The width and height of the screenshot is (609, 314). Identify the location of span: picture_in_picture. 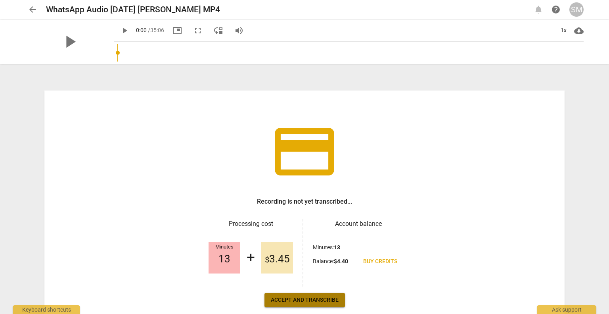
(177, 31).